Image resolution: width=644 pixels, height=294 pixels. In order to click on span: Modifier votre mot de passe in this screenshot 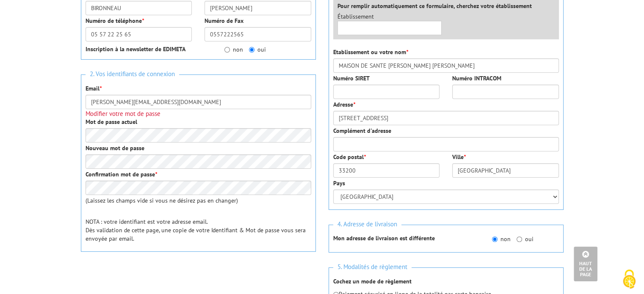, I will do `click(123, 114)`.